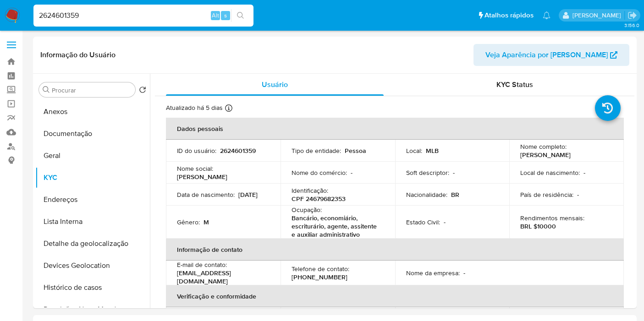  I want to click on button: search-icon, so click(240, 16).